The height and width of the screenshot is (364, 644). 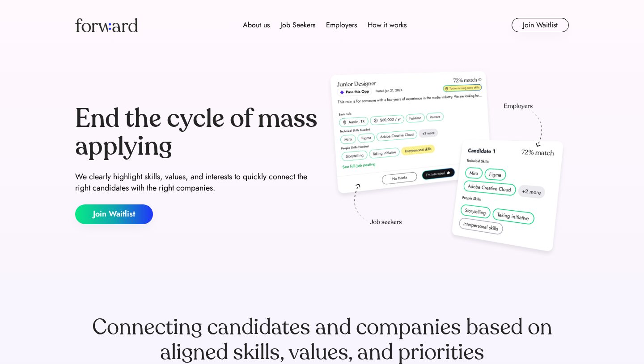 What do you see at coordinates (387, 25) in the screenshot?
I see `div: How it works` at bounding box center [387, 25].